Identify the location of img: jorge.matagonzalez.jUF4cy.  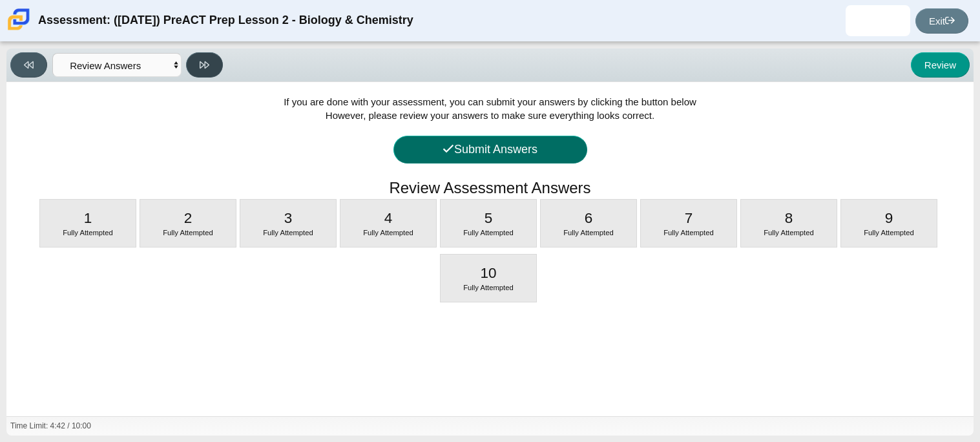
(877, 21).